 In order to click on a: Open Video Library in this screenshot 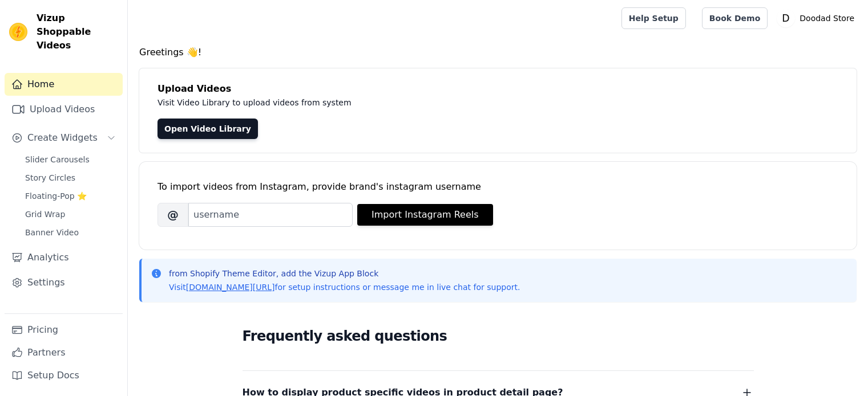, I will do `click(208, 129)`.